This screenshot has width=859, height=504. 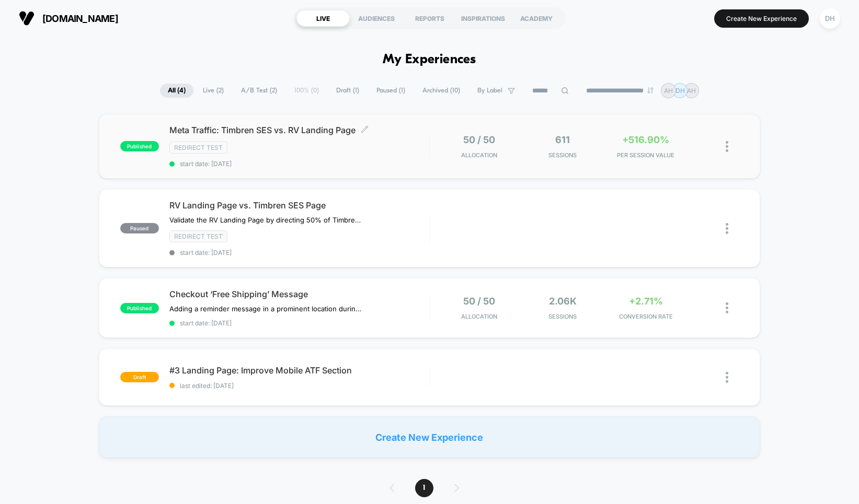 What do you see at coordinates (323, 19) in the screenshot?
I see `div: LIVE` at bounding box center [323, 19].